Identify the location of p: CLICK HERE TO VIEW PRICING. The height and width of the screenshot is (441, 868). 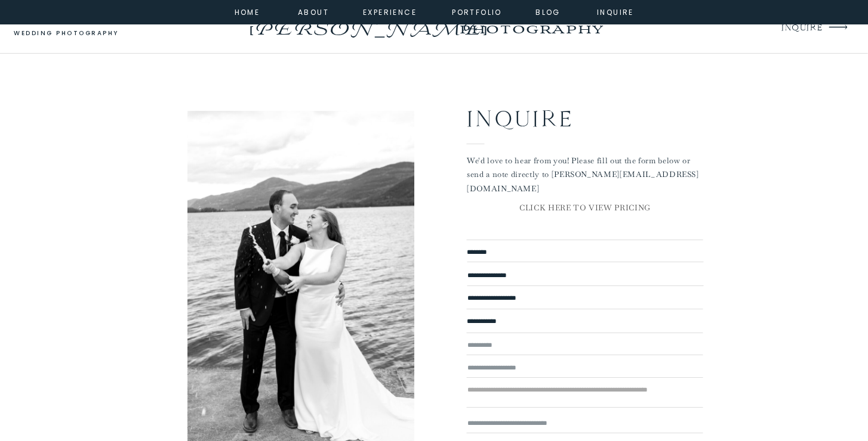
(585, 209).